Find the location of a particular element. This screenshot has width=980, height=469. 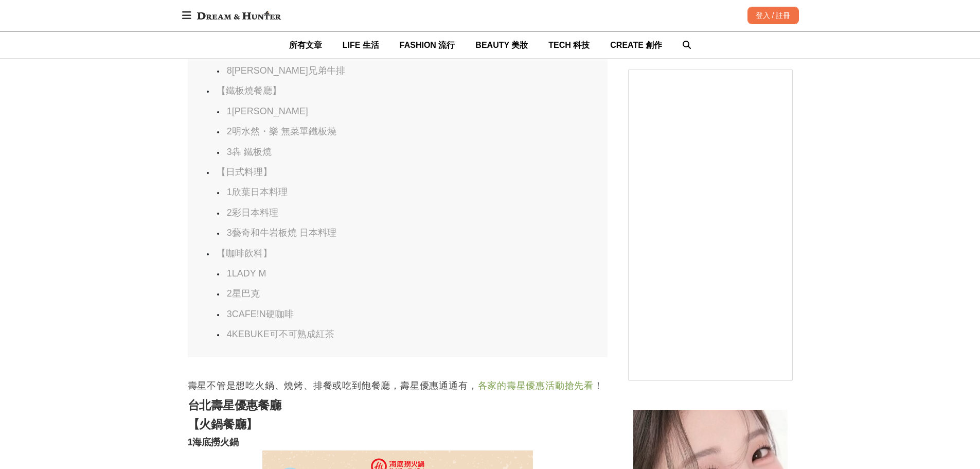

span: FASHION 流行 is located at coordinates (427, 45).